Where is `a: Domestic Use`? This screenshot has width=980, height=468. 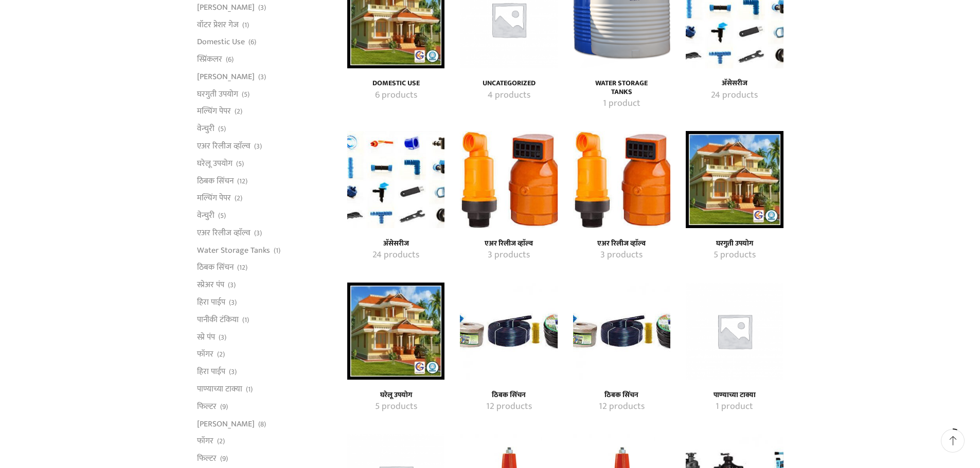
a: Domestic Use is located at coordinates (221, 42).